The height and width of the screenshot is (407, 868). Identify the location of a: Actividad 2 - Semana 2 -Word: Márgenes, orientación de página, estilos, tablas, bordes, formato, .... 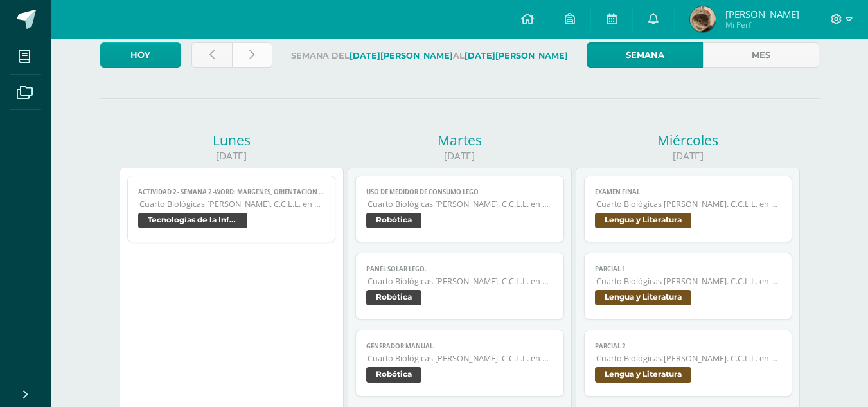
(231, 209).